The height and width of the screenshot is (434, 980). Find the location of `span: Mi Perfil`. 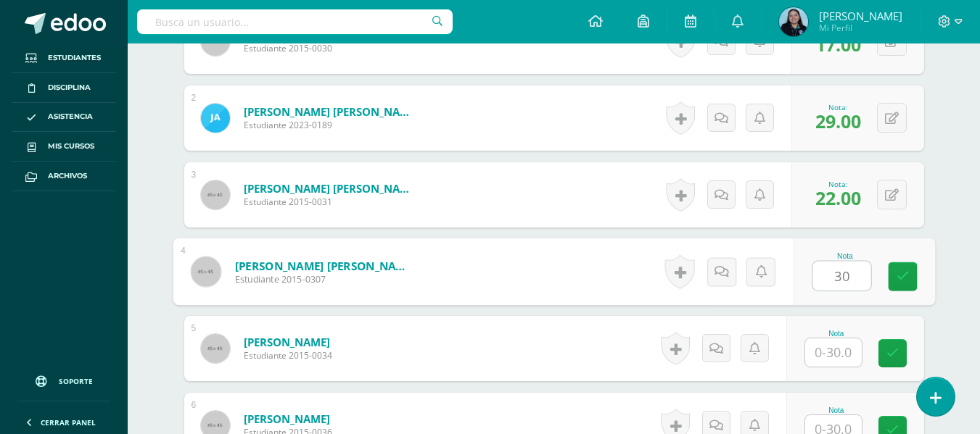

span: Mi Perfil is located at coordinates (860, 28).